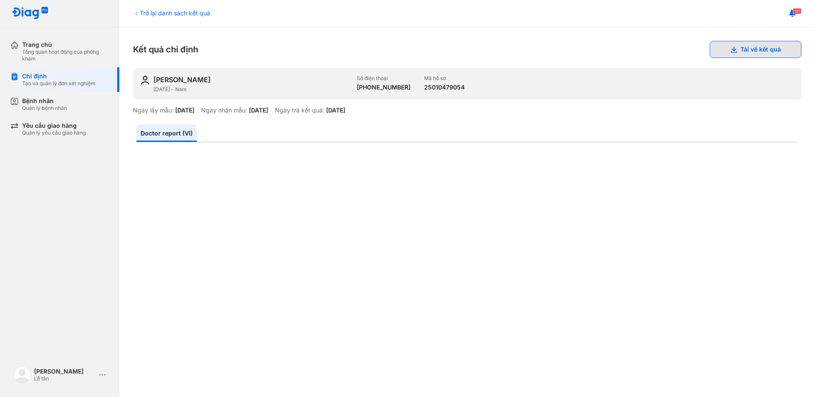 The image size is (815, 397). What do you see at coordinates (444, 87) in the screenshot?
I see `div: 25010479054` at bounding box center [444, 87].